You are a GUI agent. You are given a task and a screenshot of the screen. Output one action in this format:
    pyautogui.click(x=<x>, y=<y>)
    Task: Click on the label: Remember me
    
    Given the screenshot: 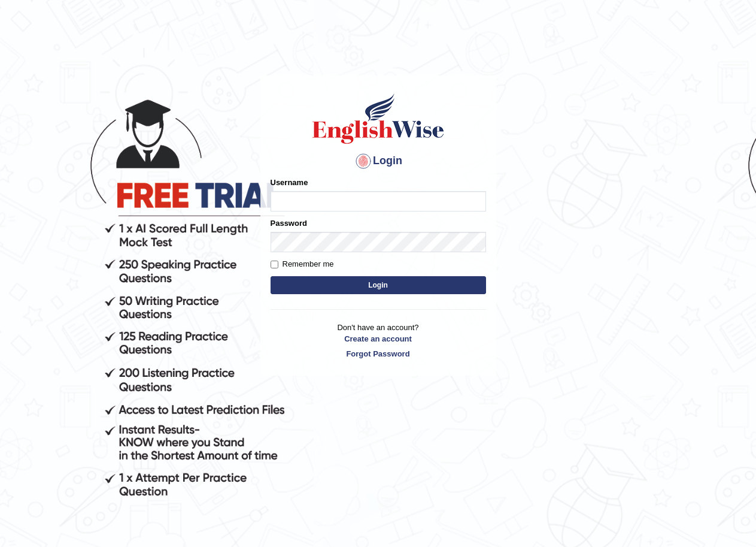 What is the action you would take?
    pyautogui.click(x=302, y=264)
    